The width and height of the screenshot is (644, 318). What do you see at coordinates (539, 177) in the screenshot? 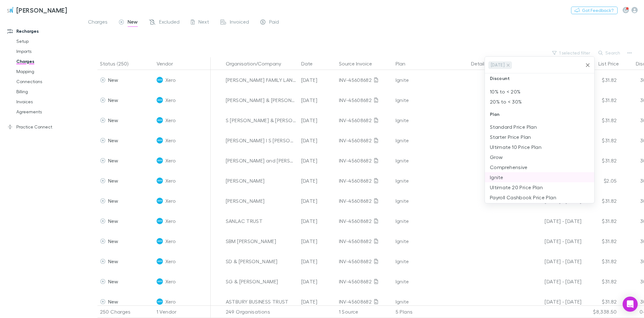
I see `li: Ignite` at bounding box center [539, 177].